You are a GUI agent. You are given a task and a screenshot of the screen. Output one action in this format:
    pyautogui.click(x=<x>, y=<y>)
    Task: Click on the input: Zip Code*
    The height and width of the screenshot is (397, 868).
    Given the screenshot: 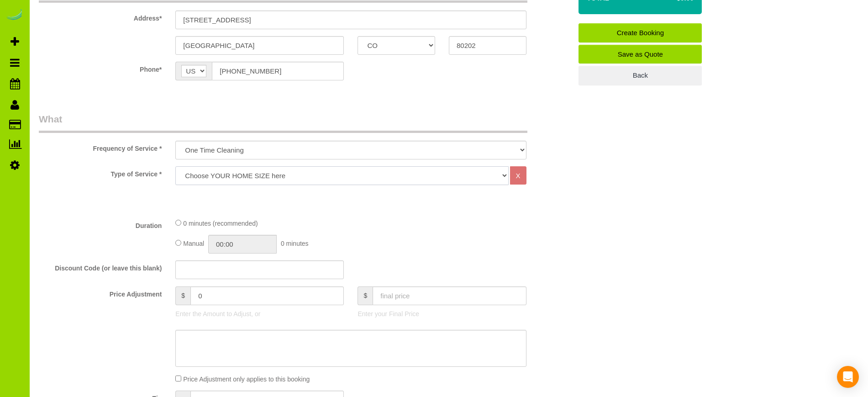 What is the action you would take?
    pyautogui.click(x=488, y=45)
    